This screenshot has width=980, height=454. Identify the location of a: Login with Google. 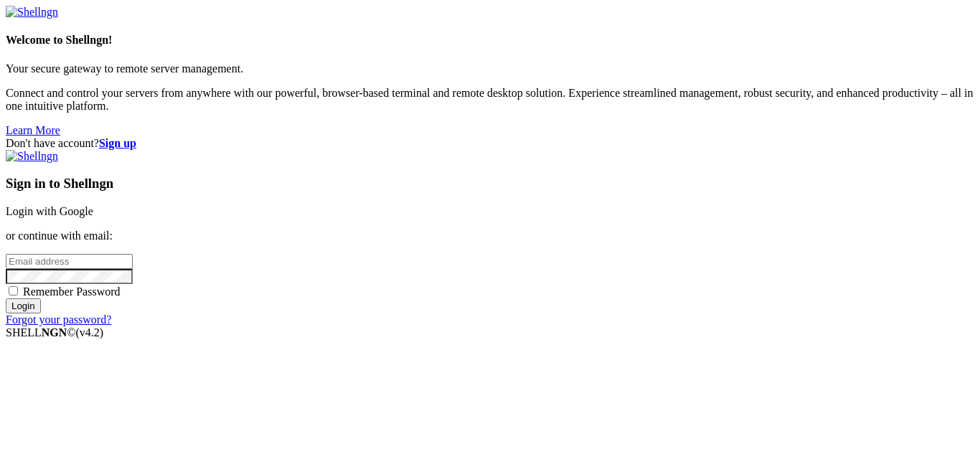
(50, 211).